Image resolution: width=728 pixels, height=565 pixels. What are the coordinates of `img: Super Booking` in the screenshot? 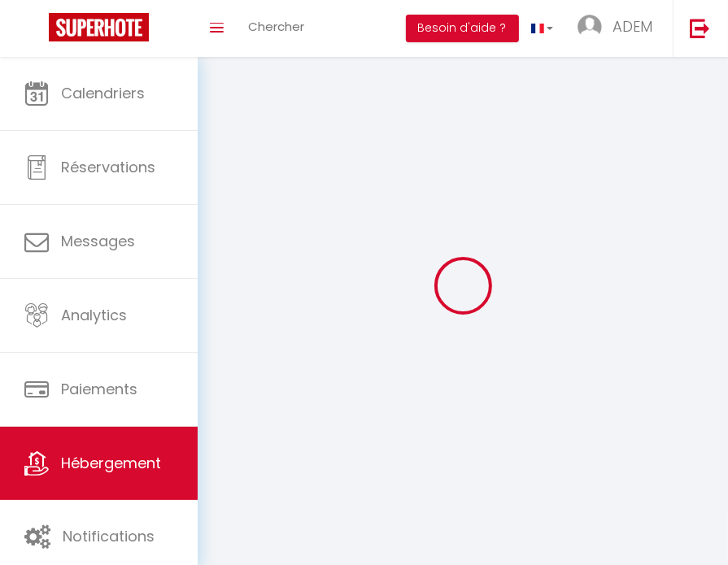 It's located at (99, 27).